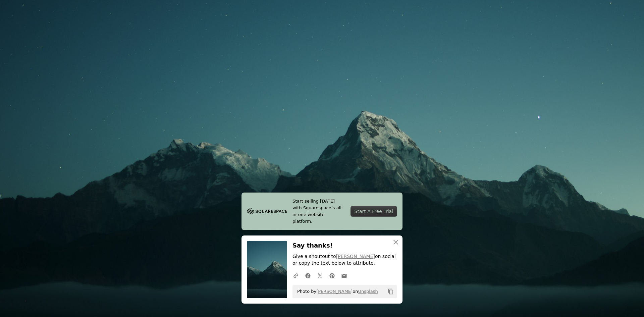 The image size is (644, 317). I want to click on div: Start A Free Trial, so click(374, 212).